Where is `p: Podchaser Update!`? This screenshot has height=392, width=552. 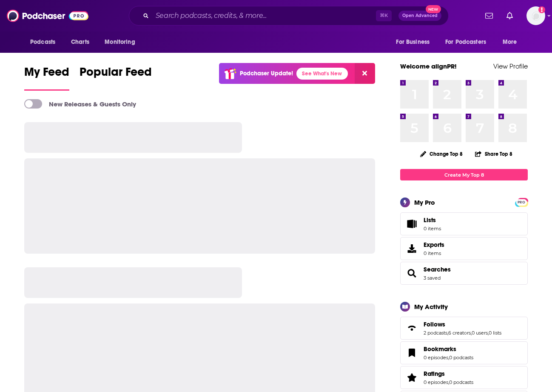 p: Podchaser Update! is located at coordinates (266, 73).